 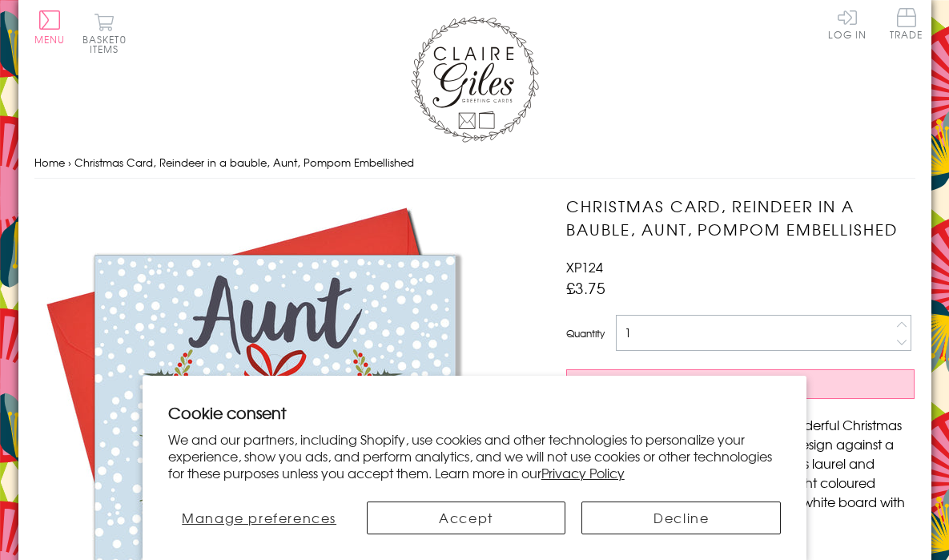 What do you see at coordinates (740, 218) in the screenshot?
I see `h1: Christmas Card, Reindeer in a bauble, Aunt, Pompom Embellished` at bounding box center [740, 218].